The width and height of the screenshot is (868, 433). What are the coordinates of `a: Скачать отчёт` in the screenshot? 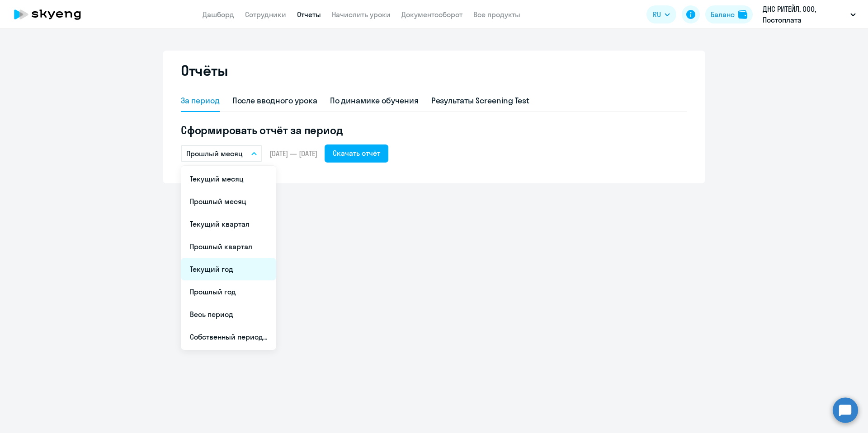 It's located at (356, 153).